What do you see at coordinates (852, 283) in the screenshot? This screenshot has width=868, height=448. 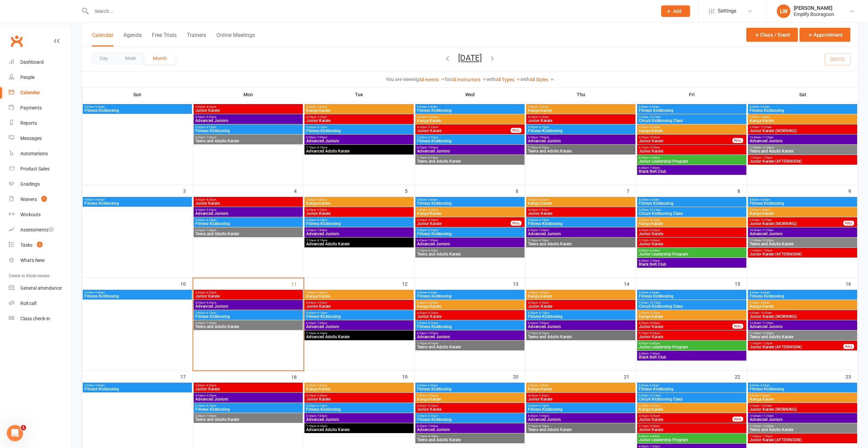 I see `div: 16` at bounding box center [852, 283].